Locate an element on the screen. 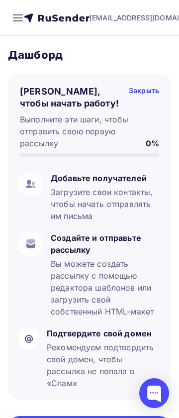  div: Добавьте получателей is located at coordinates (106, 178).